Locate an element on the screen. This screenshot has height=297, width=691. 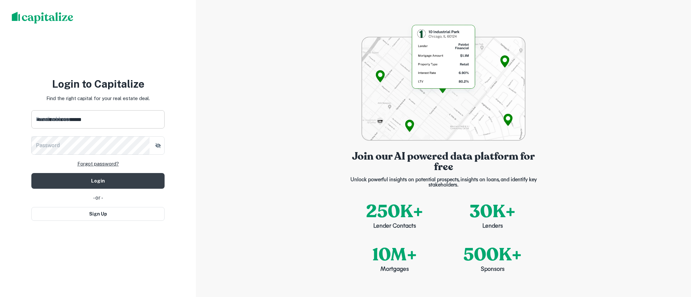
button: Sign Up is located at coordinates (98, 214).